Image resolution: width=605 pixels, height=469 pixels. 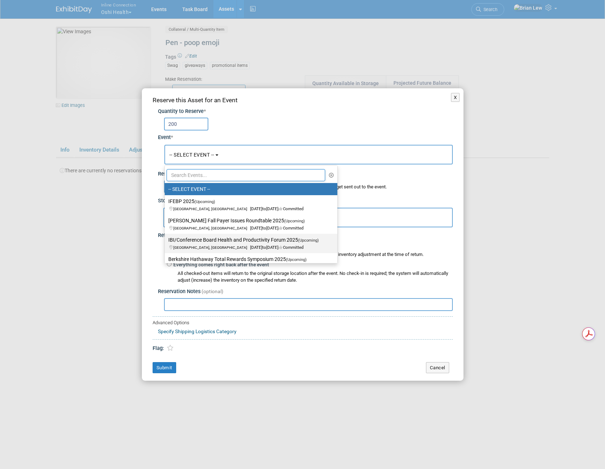 What do you see at coordinates (303, 323) in the screenshot?
I see `div: Advanced Options` at bounding box center [303, 323].